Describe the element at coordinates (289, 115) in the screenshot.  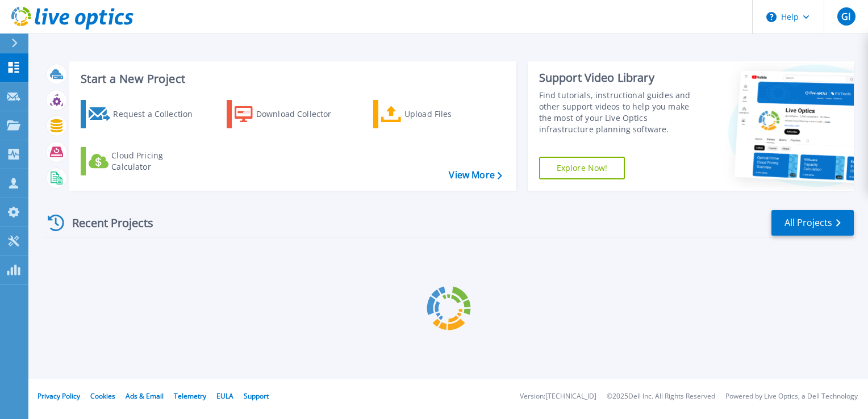
I see `a: Download Collector` at that location.